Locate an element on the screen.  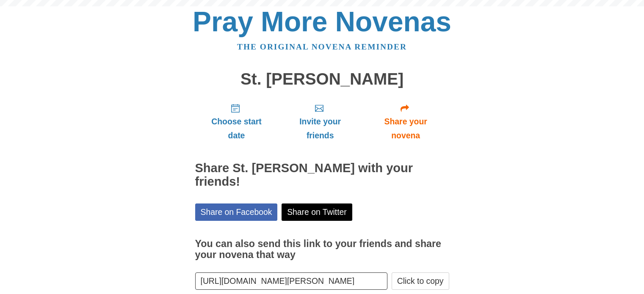
a: The original novena reminder is located at coordinates (322, 47).